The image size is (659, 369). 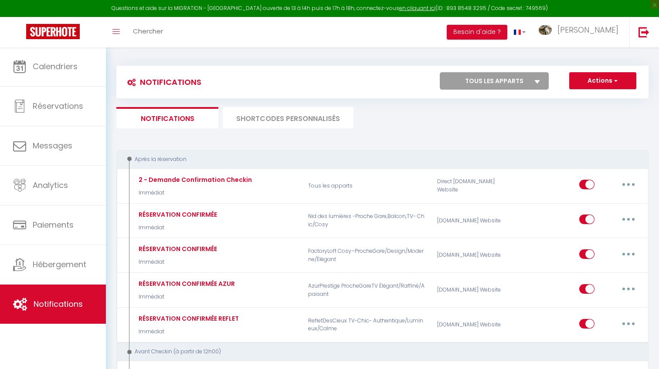 I want to click on p: Nid des lumières -Proche Gare,Balcon,TV- Chic/Cosy, so click(x=367, y=221).